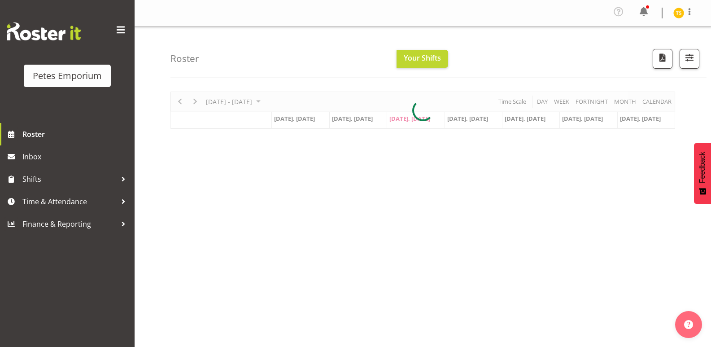 Image resolution: width=711 pixels, height=347 pixels. Describe the element at coordinates (422, 58) in the screenshot. I see `span: Your Shifts` at that location.